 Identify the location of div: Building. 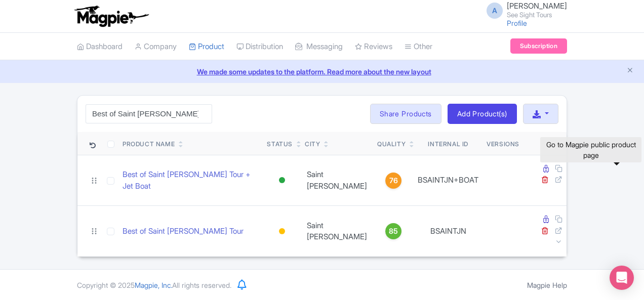
(282, 231).